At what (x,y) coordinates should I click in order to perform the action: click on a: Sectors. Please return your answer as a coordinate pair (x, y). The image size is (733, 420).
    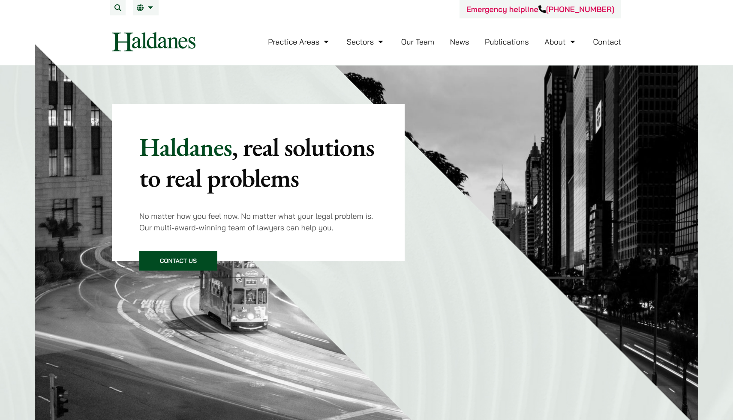
    Looking at the image, I should click on (366, 42).